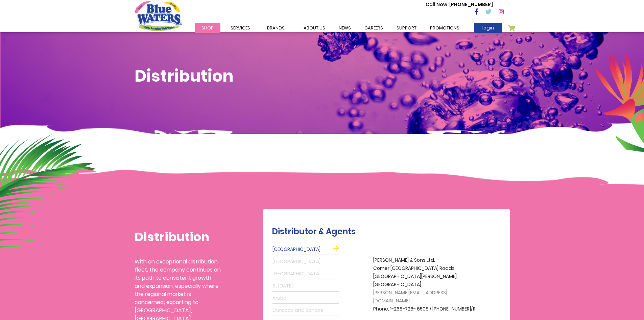  What do you see at coordinates (445, 28) in the screenshot?
I see `a: Promotions` at bounding box center [445, 28].